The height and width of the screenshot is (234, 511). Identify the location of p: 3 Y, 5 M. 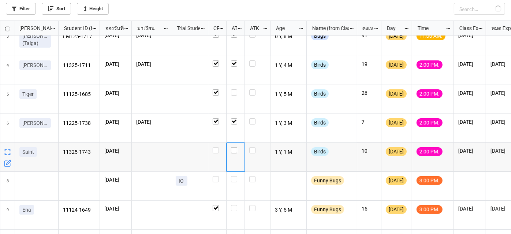
(288, 210).